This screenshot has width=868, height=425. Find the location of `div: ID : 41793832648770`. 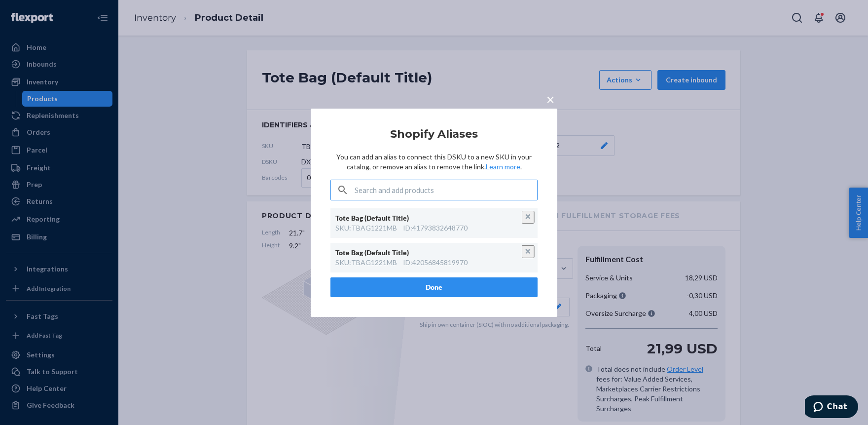

div: ID : 41793832648770 is located at coordinates (435, 228).